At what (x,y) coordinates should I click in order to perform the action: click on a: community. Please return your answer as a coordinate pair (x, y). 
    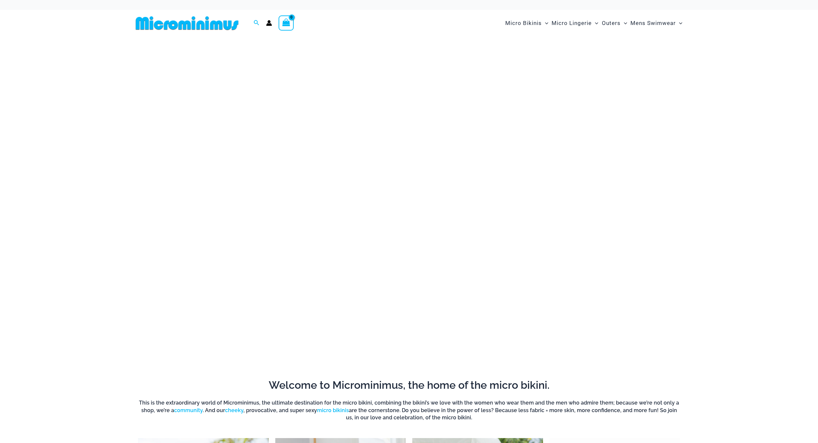
    Looking at the image, I should click on (188, 410).